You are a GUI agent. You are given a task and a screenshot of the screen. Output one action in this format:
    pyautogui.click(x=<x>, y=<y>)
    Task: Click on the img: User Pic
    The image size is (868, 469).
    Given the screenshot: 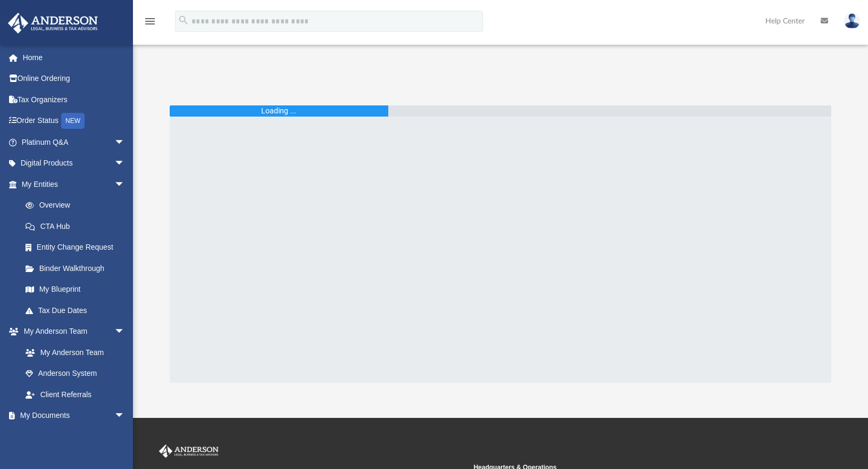 What is the action you would take?
    pyautogui.click(x=853, y=21)
    